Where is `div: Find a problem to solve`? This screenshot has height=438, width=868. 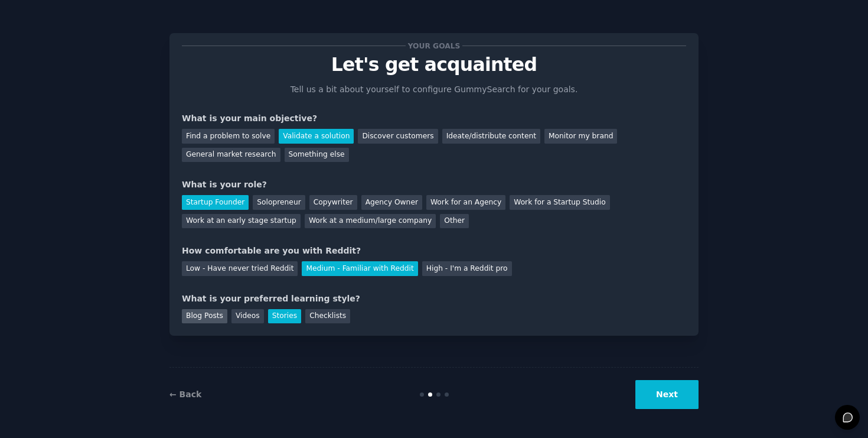
div: Find a problem to solve is located at coordinates (228, 136).